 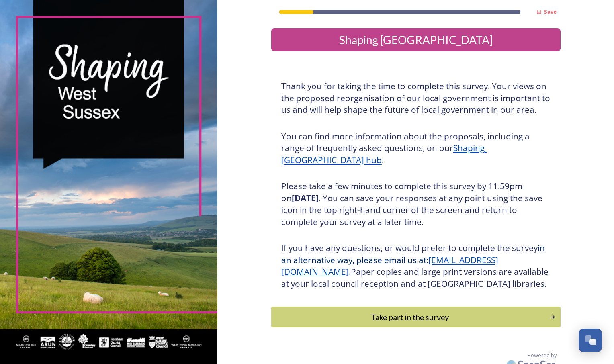 What do you see at coordinates (416, 98) in the screenshot?
I see `h3: Thank you for taking the time to complete this survey. Your views on the proposed reorganisation ...` at bounding box center [416, 98].